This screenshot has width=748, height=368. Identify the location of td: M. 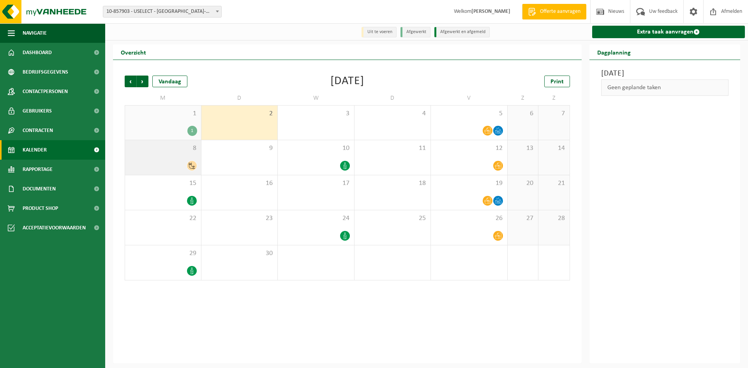
(163, 98).